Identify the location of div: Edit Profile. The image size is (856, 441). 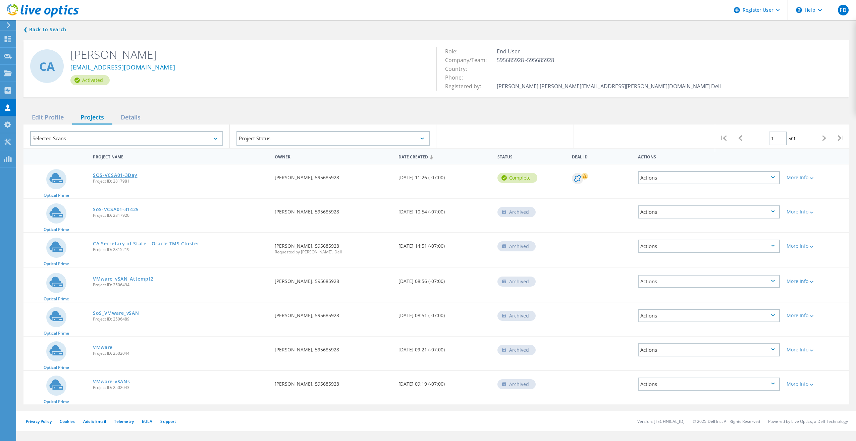
(48, 117).